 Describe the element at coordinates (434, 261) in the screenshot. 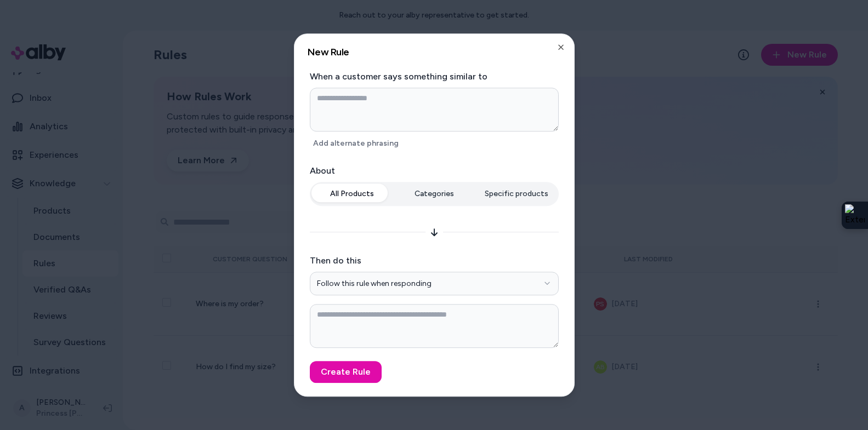

I see `label: Then do this` at that location.